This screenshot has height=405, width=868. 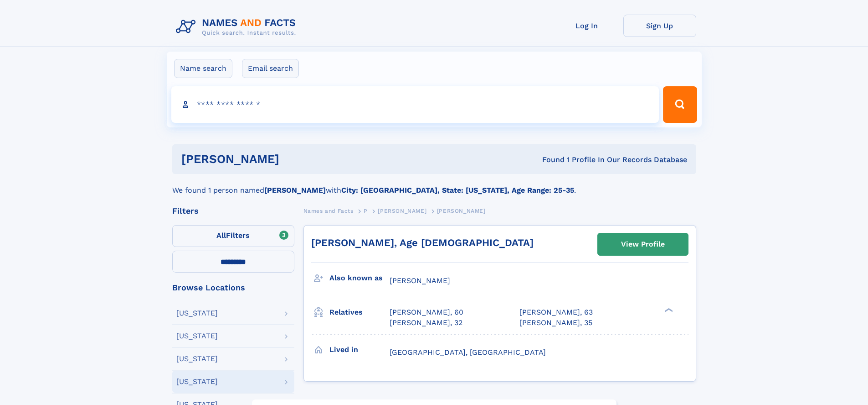 I want to click on label: Name search, so click(x=203, y=69).